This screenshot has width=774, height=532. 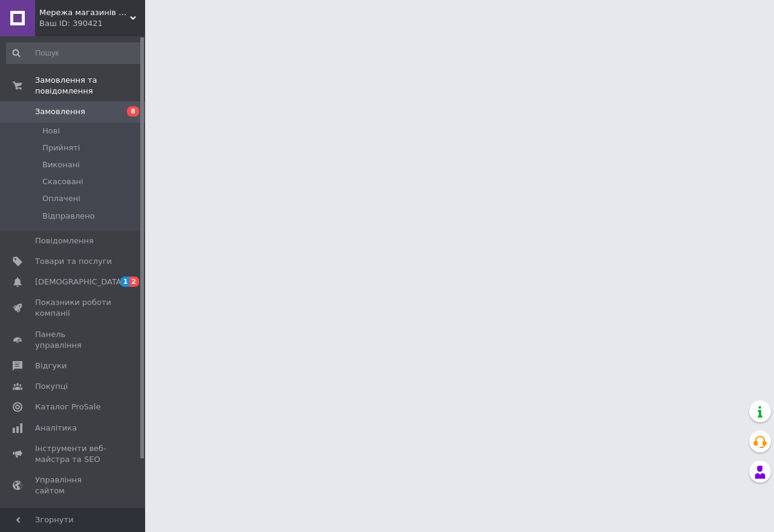 What do you see at coordinates (61, 148) in the screenshot?
I see `span: Прийняті` at bounding box center [61, 148].